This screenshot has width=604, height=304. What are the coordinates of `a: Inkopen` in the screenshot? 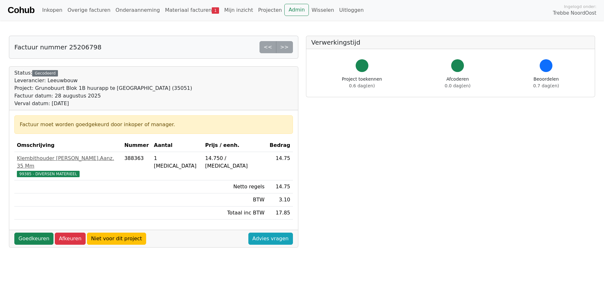 It's located at (52, 10).